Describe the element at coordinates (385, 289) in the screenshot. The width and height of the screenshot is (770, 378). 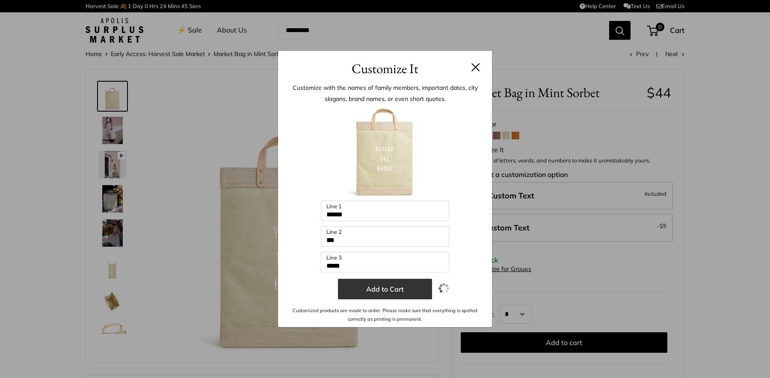
I see `button: Add to Cart` at that location.